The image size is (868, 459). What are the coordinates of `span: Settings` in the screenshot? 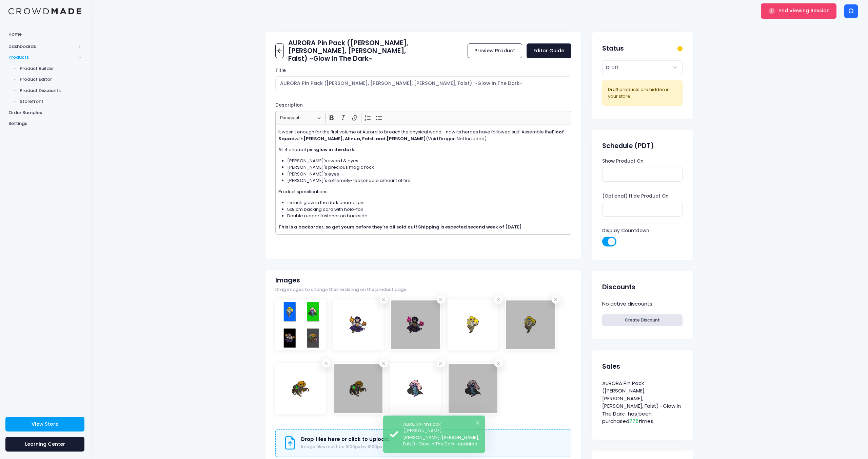 It's located at (45, 123).